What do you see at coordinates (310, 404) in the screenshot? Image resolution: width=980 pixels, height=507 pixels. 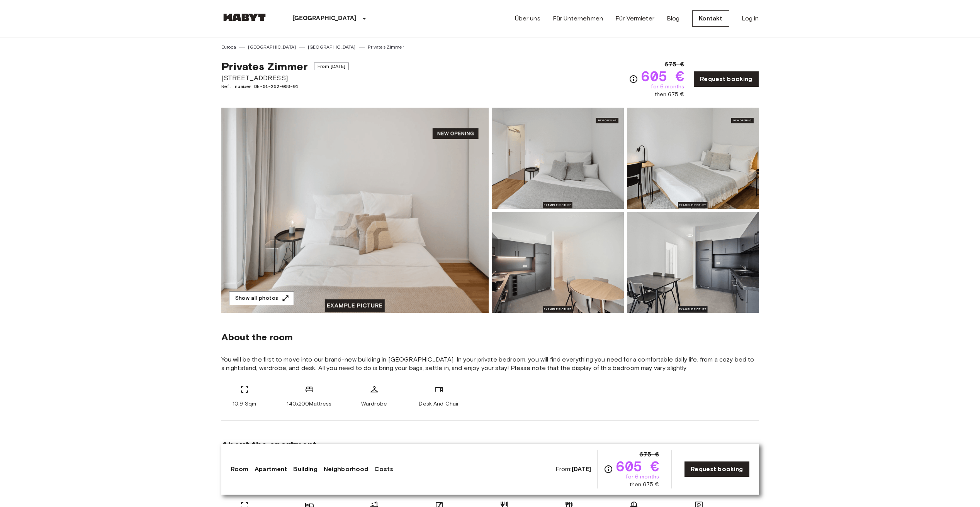 I see `span: 140x200Mattress` at bounding box center [310, 404].